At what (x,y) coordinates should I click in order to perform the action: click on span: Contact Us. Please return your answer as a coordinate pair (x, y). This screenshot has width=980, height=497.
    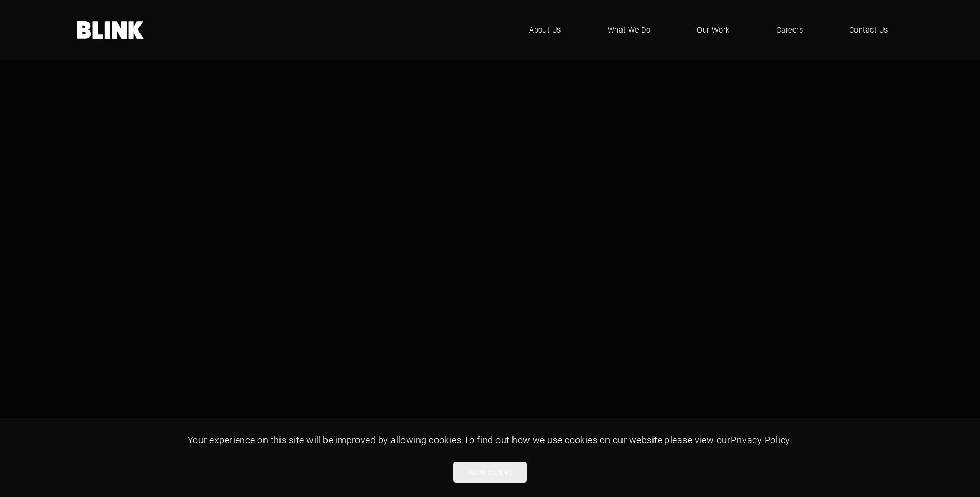
    Looking at the image, I should click on (868, 30).